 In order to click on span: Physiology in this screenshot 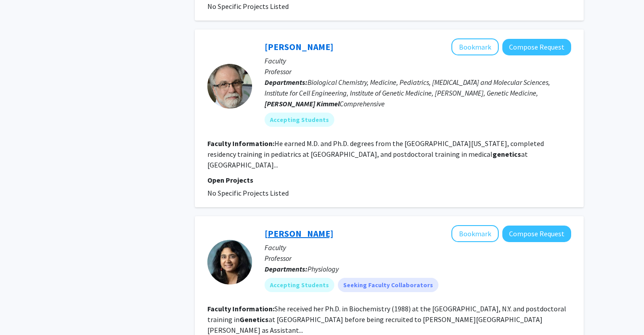, I will do `click(323, 269)`.